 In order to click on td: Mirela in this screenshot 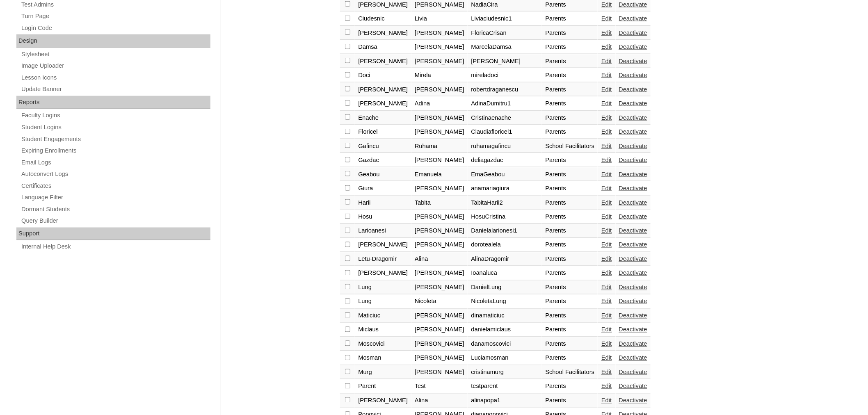, I will do `click(439, 76)`.